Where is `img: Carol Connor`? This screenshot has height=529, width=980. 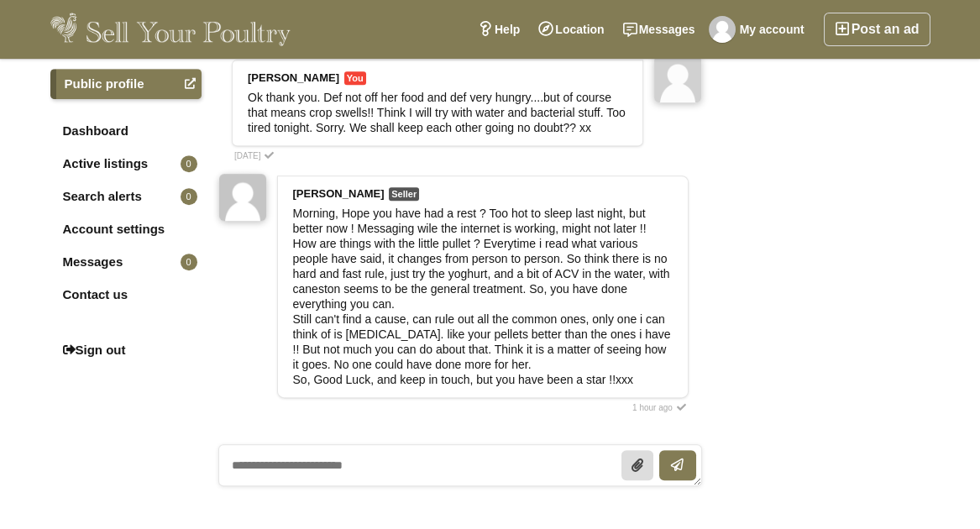 img: Carol Connor is located at coordinates (243, 197).